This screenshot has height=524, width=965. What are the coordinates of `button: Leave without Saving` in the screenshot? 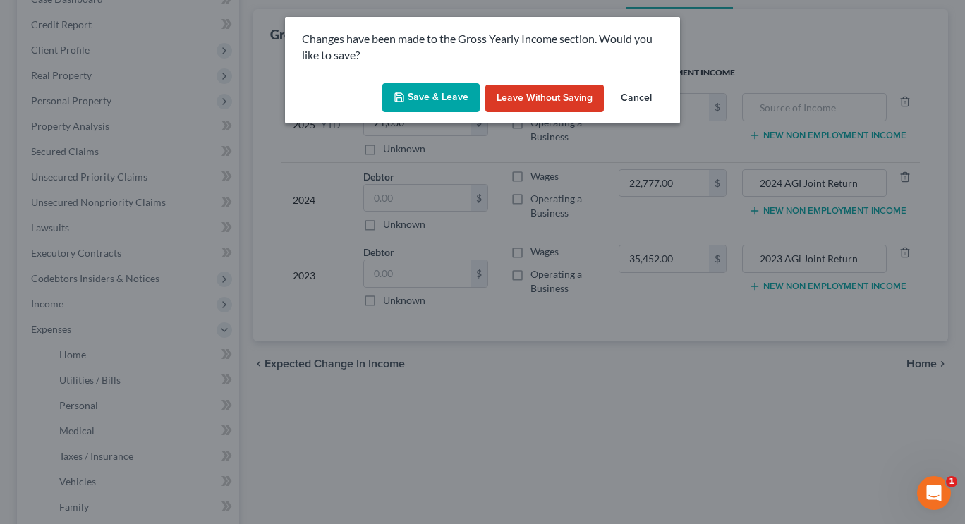 It's located at (544, 99).